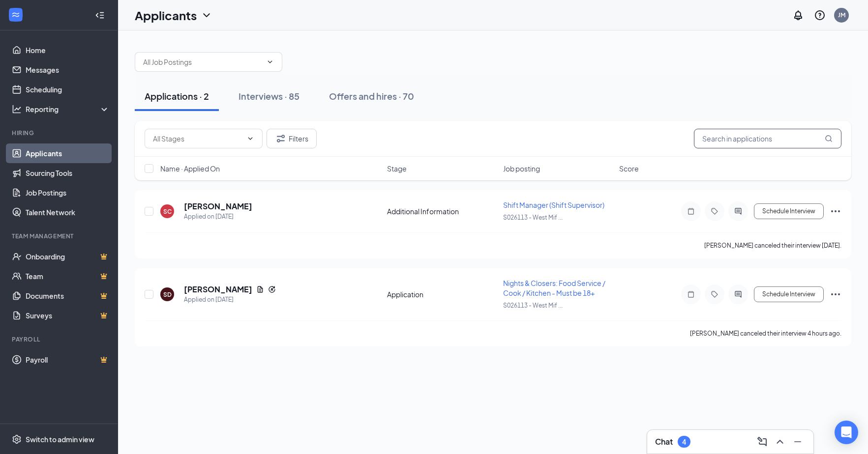 The height and width of the screenshot is (454, 868). Describe the element at coordinates (629, 168) in the screenshot. I see `span: Score` at that location.